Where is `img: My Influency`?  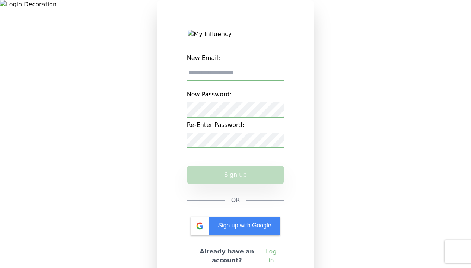
img: My Influency is located at coordinates (235, 34).